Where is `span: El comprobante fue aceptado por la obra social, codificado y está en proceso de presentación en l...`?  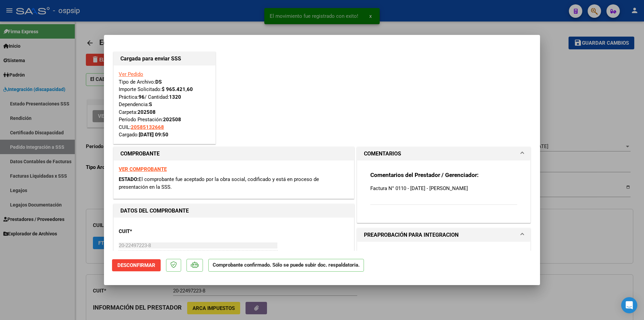
span: El comprobante fue aceptado por la obra social, codificado y está en proceso de presentación en l... is located at coordinates (218, 183).